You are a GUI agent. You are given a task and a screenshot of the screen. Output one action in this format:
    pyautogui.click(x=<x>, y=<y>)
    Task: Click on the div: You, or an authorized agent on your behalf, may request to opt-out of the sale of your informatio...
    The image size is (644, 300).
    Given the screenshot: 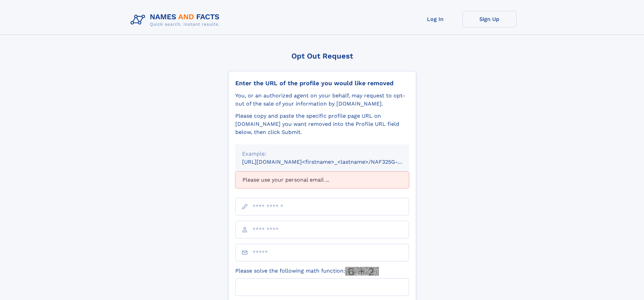 What is the action you would take?
    pyautogui.click(x=322, y=100)
    